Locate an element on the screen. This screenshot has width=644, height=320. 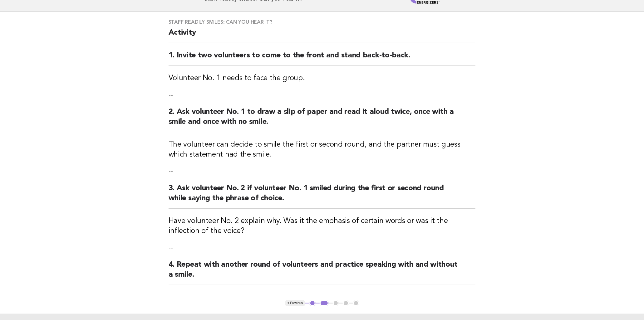
h3: The volunteer can decide to smile the first or second round, and the partner must guess which sta... is located at coordinates (322, 150).